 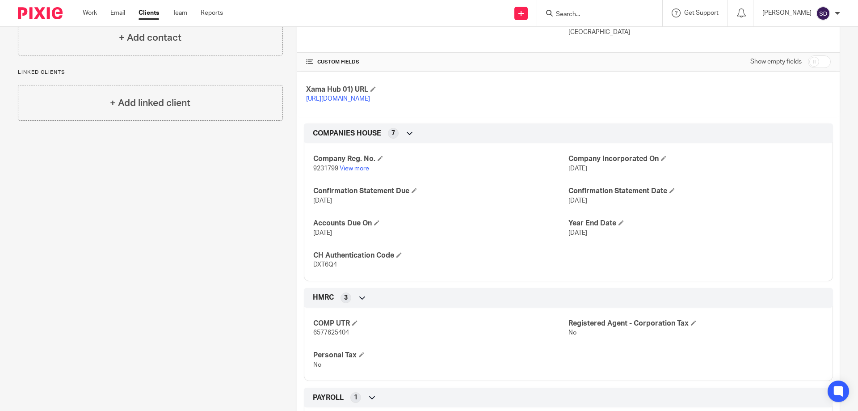 What do you see at coordinates (437, 89) in the screenshot?
I see `h4: Xama Hub 01) URL` at bounding box center [437, 89].